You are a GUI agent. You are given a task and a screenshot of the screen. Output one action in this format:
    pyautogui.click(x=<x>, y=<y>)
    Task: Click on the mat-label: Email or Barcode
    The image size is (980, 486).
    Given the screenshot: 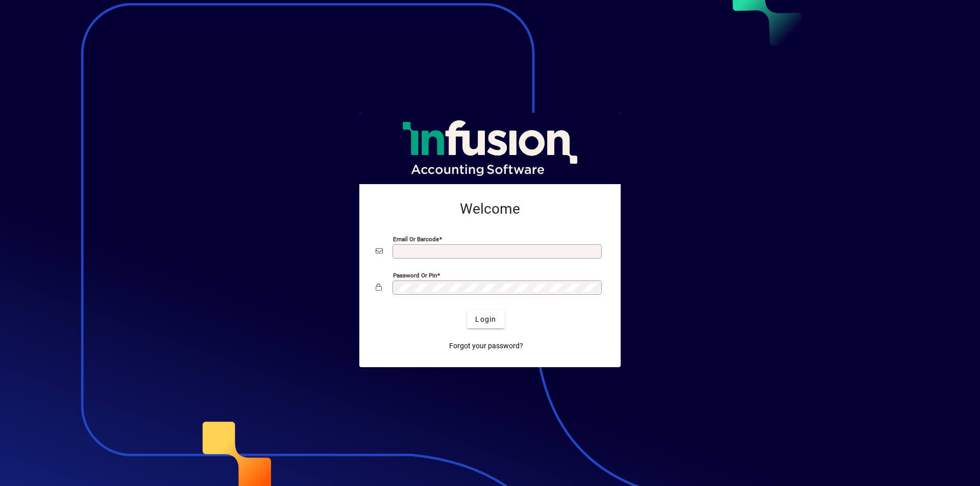 What is the action you would take?
    pyautogui.click(x=416, y=239)
    